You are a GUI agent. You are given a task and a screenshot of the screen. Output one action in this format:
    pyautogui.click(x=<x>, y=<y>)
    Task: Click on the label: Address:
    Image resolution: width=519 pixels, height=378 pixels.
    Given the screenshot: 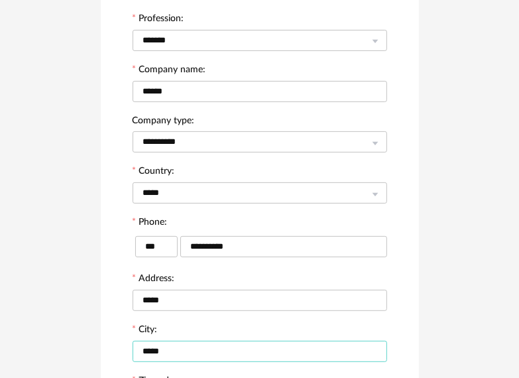 What is the action you would take?
    pyautogui.click(x=154, y=280)
    